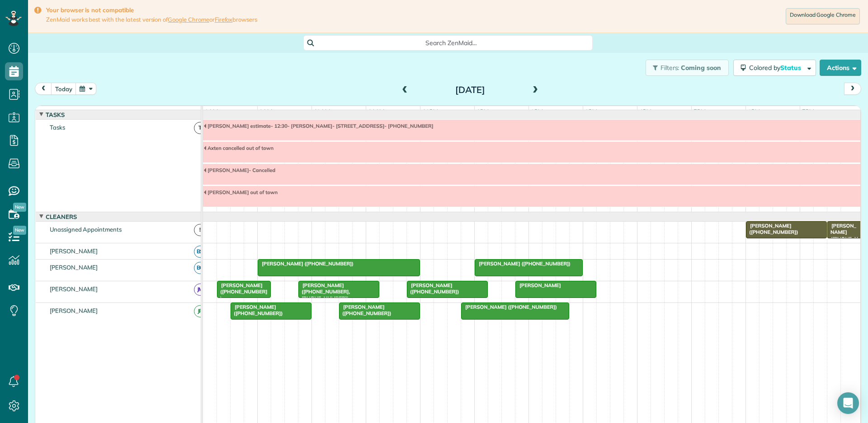  Describe the element at coordinates (753, 112) in the screenshot. I see `span: 6pm` at that location.